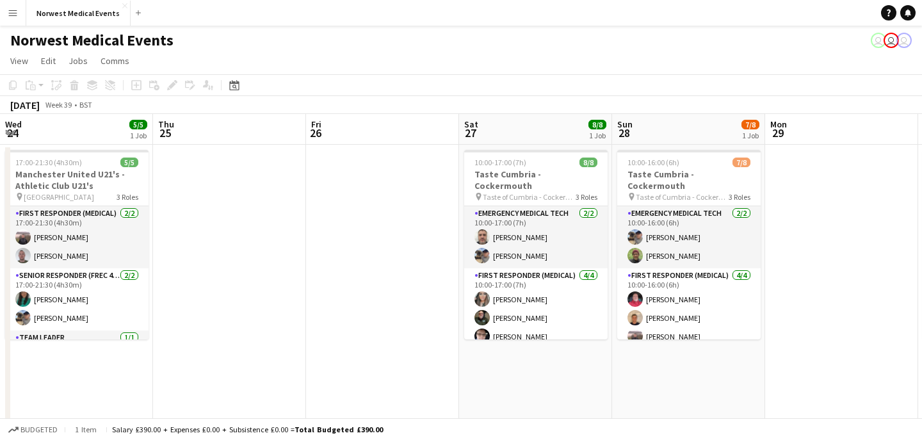 The image size is (922, 440). What do you see at coordinates (78, 13) in the screenshot?
I see `button: Norwest Medical Events` at bounding box center [78, 13].